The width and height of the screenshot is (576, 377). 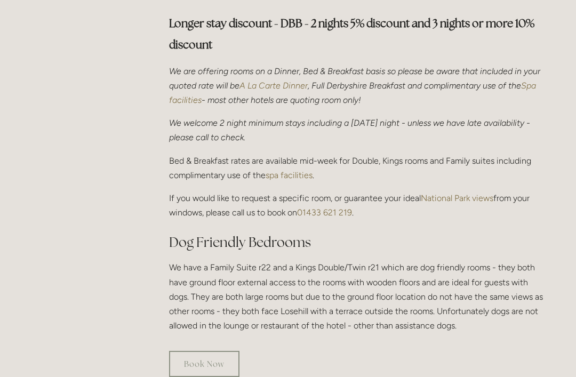 What do you see at coordinates (204, 364) in the screenshot?
I see `a: Book Now` at bounding box center [204, 364].